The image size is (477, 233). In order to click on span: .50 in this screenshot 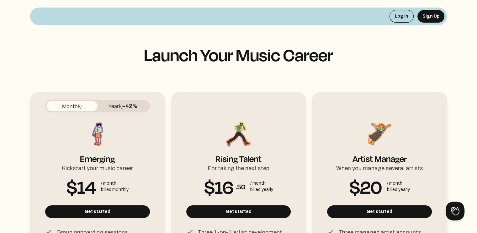, I will do `click(240, 186)`.